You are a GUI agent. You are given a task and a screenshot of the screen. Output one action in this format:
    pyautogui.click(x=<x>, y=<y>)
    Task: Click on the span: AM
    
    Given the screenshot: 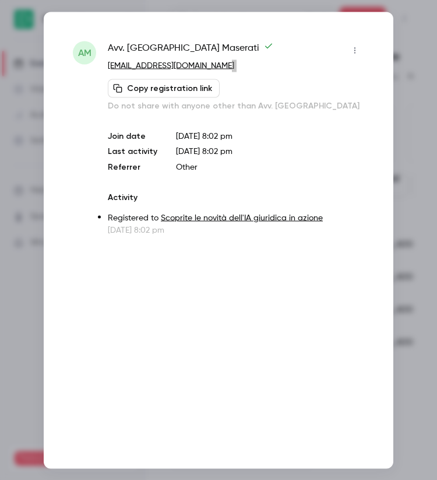 What is the action you would take?
    pyautogui.click(x=85, y=52)
    